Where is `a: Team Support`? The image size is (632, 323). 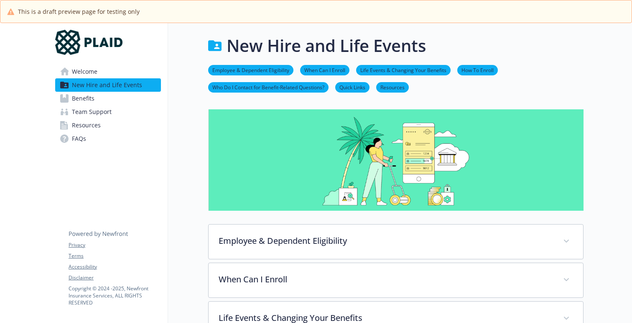 a: Team Support is located at coordinates (108, 112).